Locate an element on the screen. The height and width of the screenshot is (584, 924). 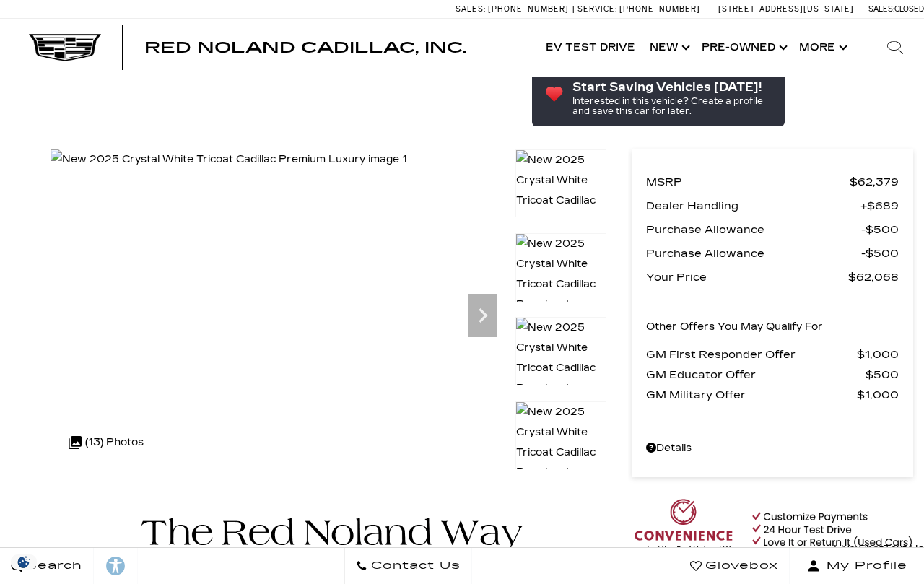
button: More is located at coordinates (821, 48).